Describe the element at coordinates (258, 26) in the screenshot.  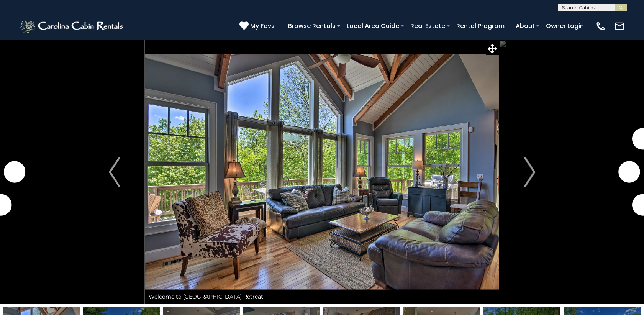
I see `a: My Favs` at that location.